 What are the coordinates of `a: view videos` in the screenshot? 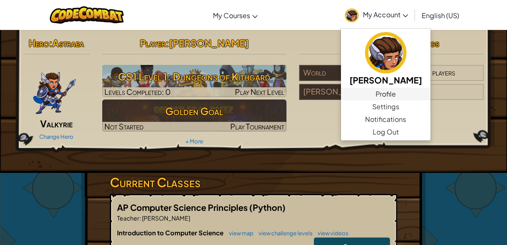 It's located at (331, 234).